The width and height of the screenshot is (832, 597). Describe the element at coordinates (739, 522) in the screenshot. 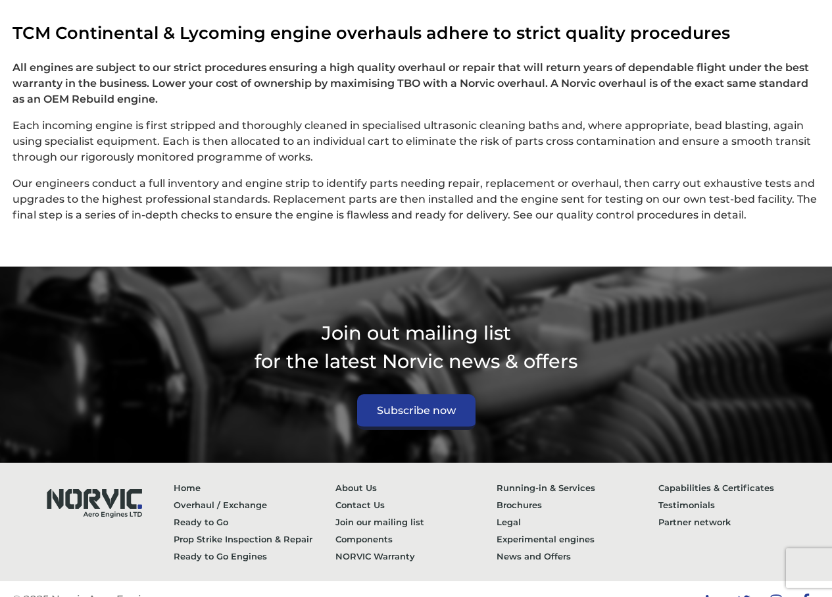

I see `a: Partner network` at that location.